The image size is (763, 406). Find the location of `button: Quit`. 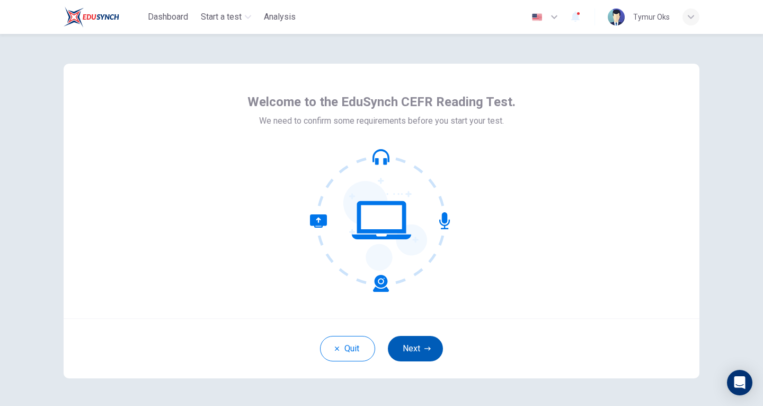

button: Quit is located at coordinates (348, 348).